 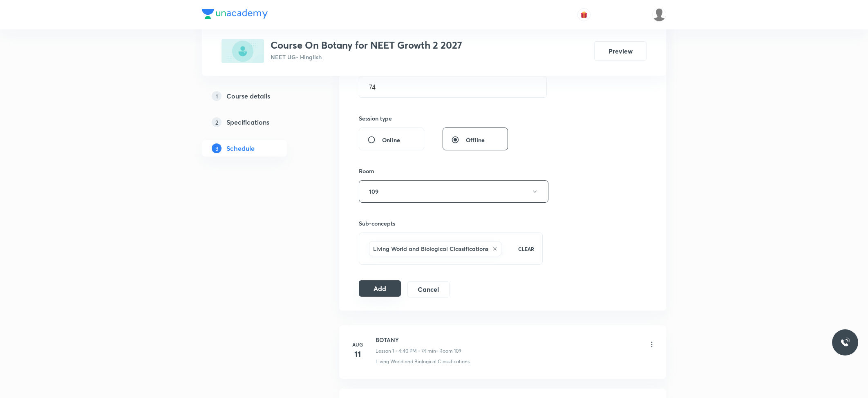 What do you see at coordinates (620, 51) in the screenshot?
I see `button: Preview` at bounding box center [620, 51].